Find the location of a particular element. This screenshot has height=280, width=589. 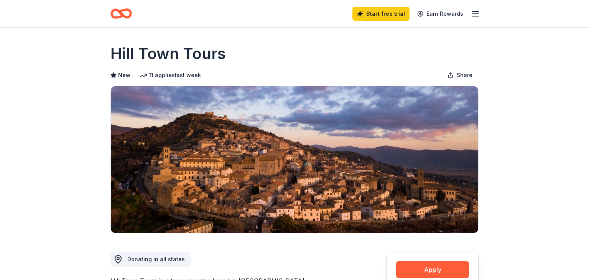

button: Apply is located at coordinates (433, 270).